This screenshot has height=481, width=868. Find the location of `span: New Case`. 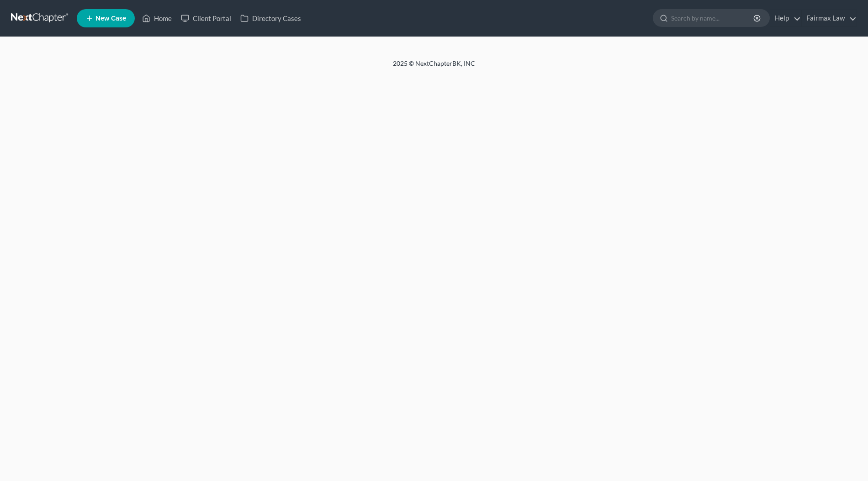

span: New Case is located at coordinates (111, 18).